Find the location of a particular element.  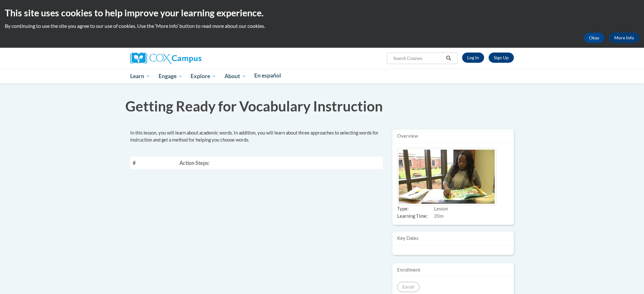

span: Learn is located at coordinates (140, 76).